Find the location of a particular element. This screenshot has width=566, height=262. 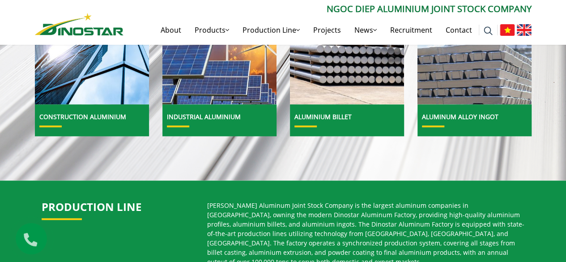

a: Recruitment is located at coordinates (411, 30).